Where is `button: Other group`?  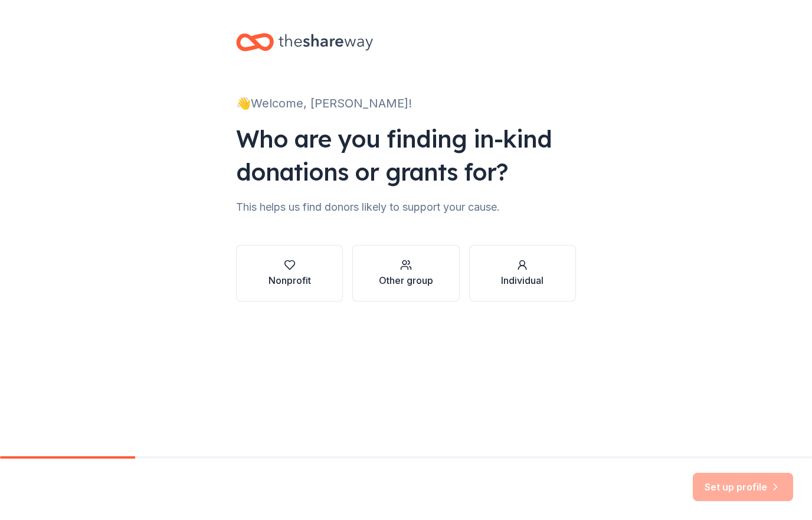 button: Other group is located at coordinates (406, 273).